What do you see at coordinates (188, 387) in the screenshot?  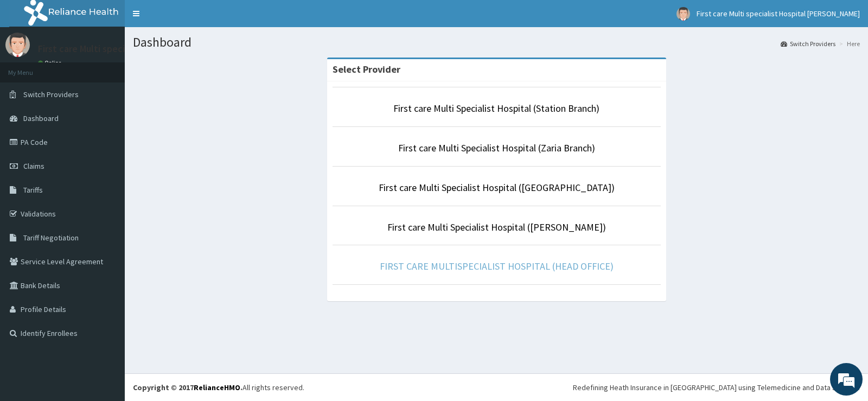 I see `strong: Copyright © 2017 .` at bounding box center [188, 387].